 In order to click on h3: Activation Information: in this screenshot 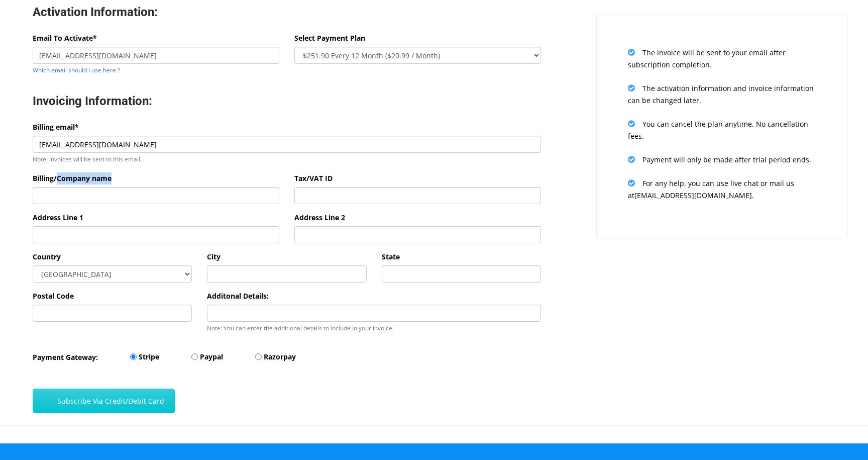, I will do `click(287, 12)`.